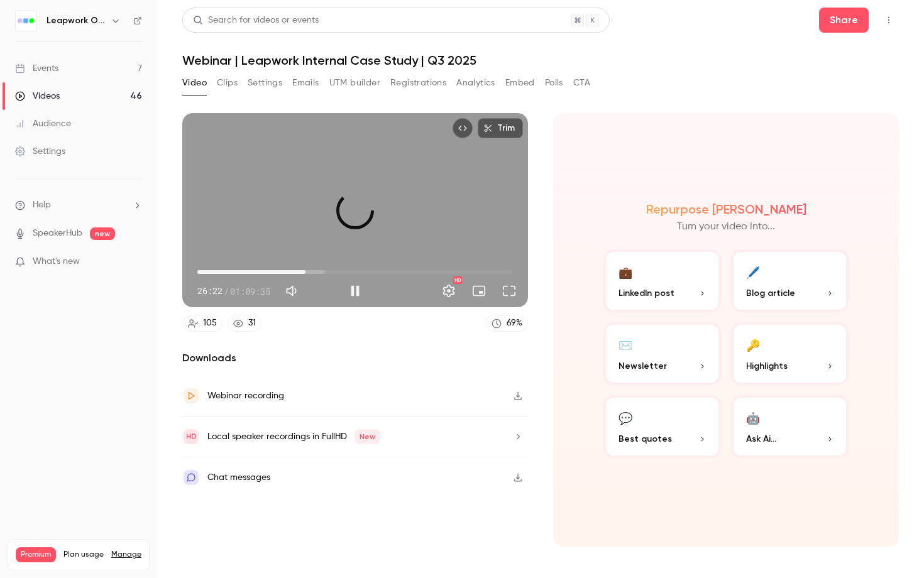  I want to click on button: Embed video, so click(462, 128).